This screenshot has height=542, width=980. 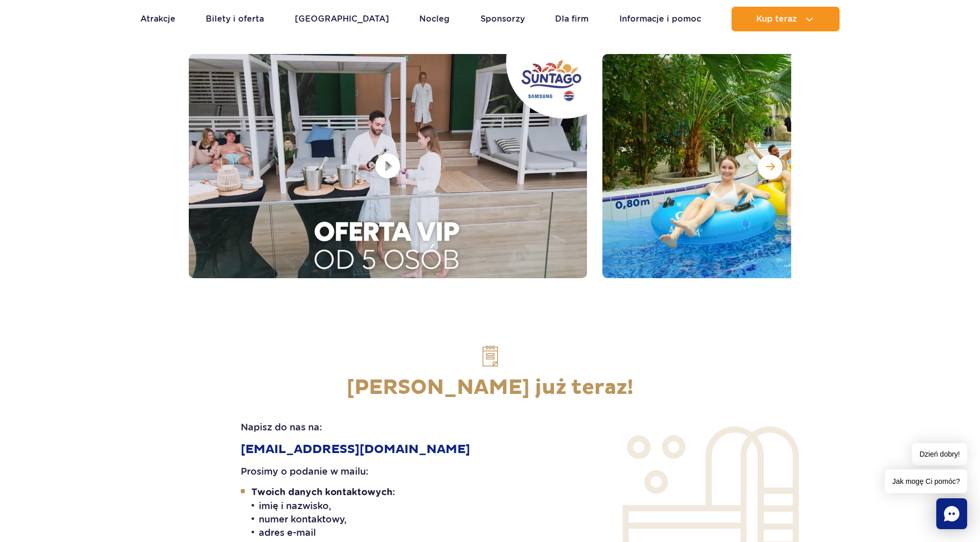 What do you see at coordinates (158, 19) in the screenshot?
I see `a: Atrakcje` at bounding box center [158, 19].